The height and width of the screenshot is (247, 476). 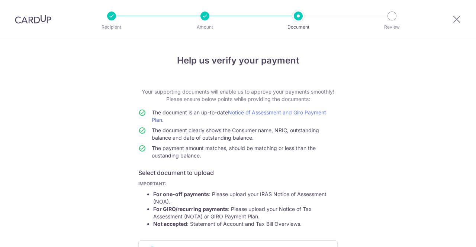 What do you see at coordinates (33, 19) in the screenshot?
I see `img: CardUp` at bounding box center [33, 19].